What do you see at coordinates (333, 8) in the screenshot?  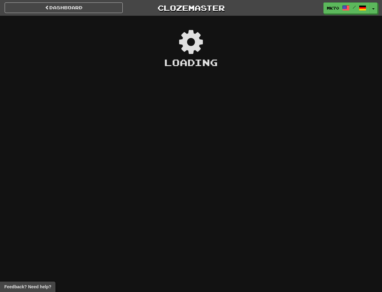 I see `span: MK70` at bounding box center [333, 8].